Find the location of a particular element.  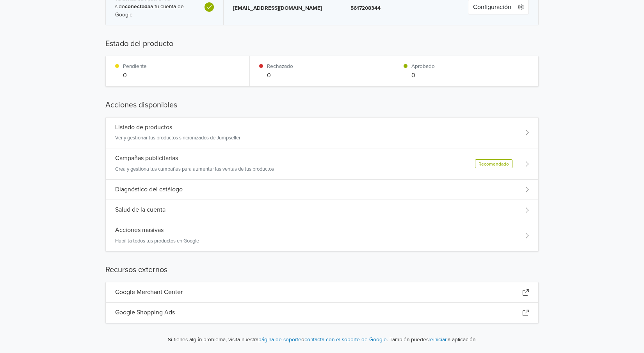

div: Listado de productosVer y gestionar tus productos sincronizados de Jumpseller is located at coordinates (322, 133).